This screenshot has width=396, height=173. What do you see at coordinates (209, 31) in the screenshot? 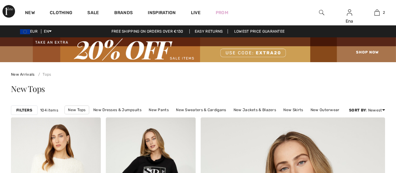
I see `a: Easy Returns` at bounding box center [209, 31].